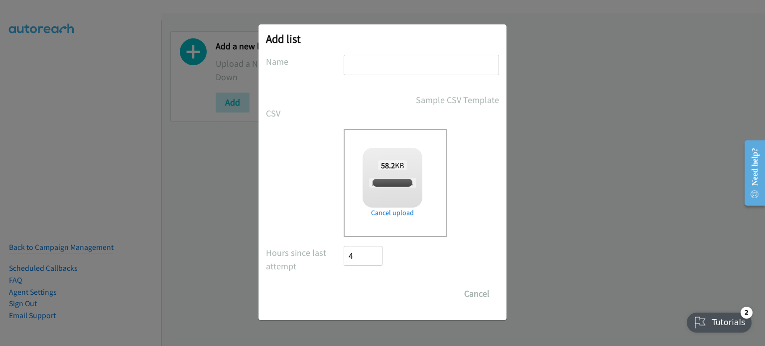 Image resolution: width=765 pixels, height=346 pixels. I want to click on button: Cancel, so click(477, 294).